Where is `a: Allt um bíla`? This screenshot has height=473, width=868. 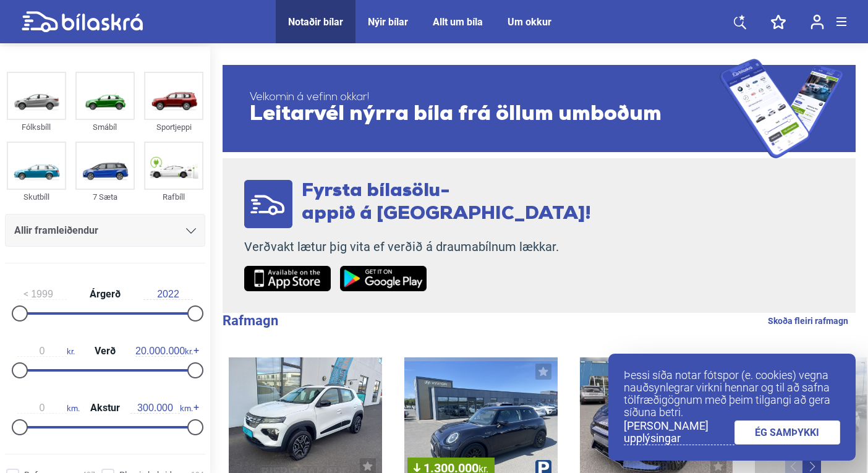 a: Allt um bíla is located at coordinates (458, 22).